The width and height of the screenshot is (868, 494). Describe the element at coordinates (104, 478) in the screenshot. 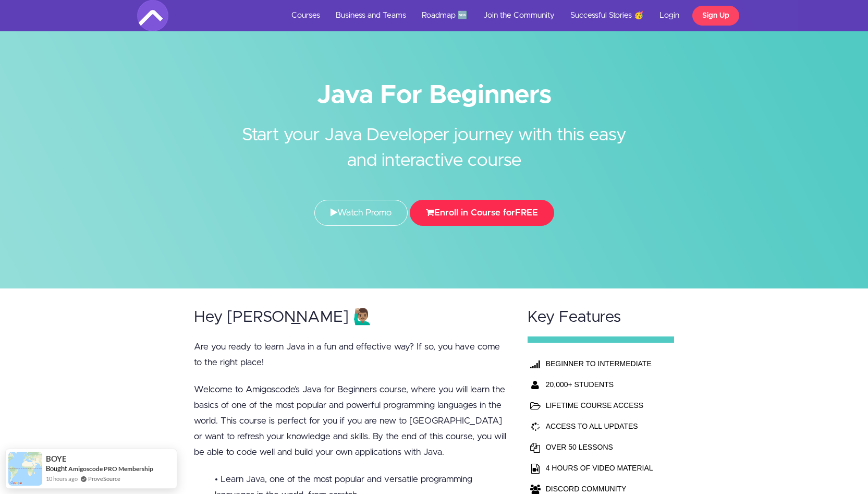

I see `a: ProveSource` at that location.